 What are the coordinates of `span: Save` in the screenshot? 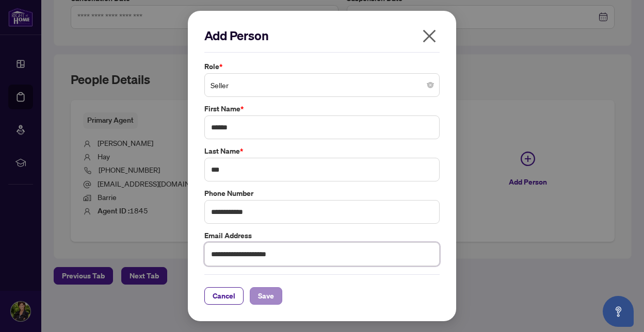 It's located at (266, 296).